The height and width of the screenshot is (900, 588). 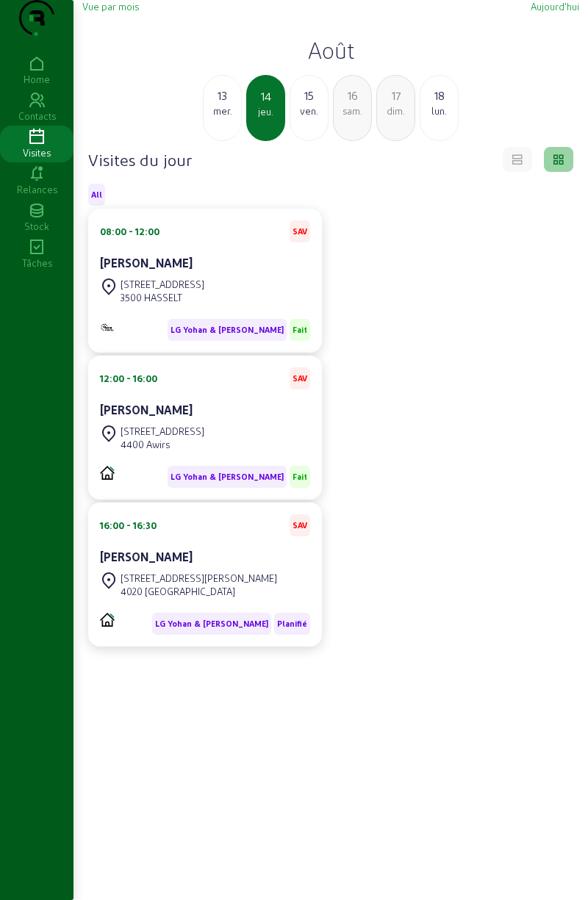 I want to click on img: Monitoring et Maintenance, so click(x=107, y=327).